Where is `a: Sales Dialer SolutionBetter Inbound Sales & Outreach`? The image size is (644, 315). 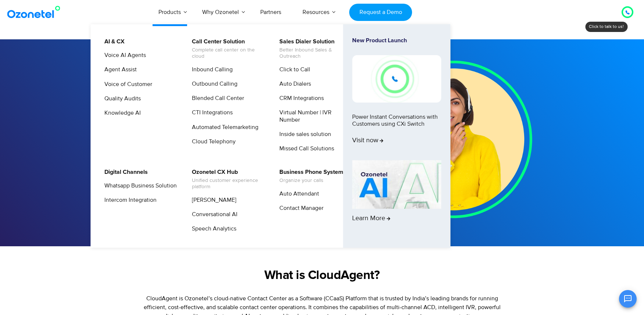 a: Sales Dialer SolutionBetter Inbound Sales & Outreach is located at coordinates (313, 49).